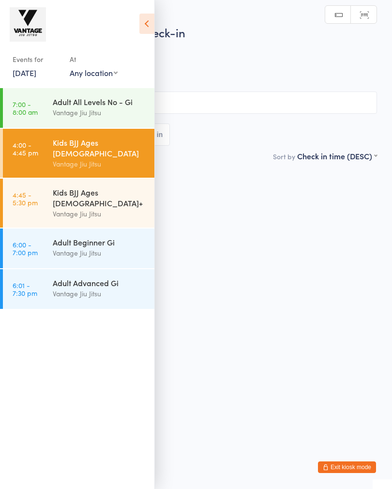 The image size is (392, 489). What do you see at coordinates (36, 59) in the screenshot?
I see `div: Events for` at bounding box center [36, 59].